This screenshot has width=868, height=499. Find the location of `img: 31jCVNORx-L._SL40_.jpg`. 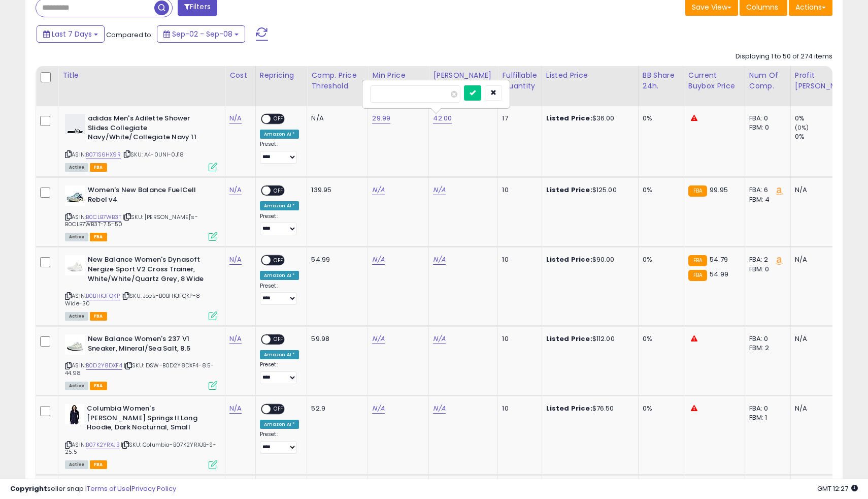

img: 31jCVNORx-L._SL40_.jpg is located at coordinates (75, 124).